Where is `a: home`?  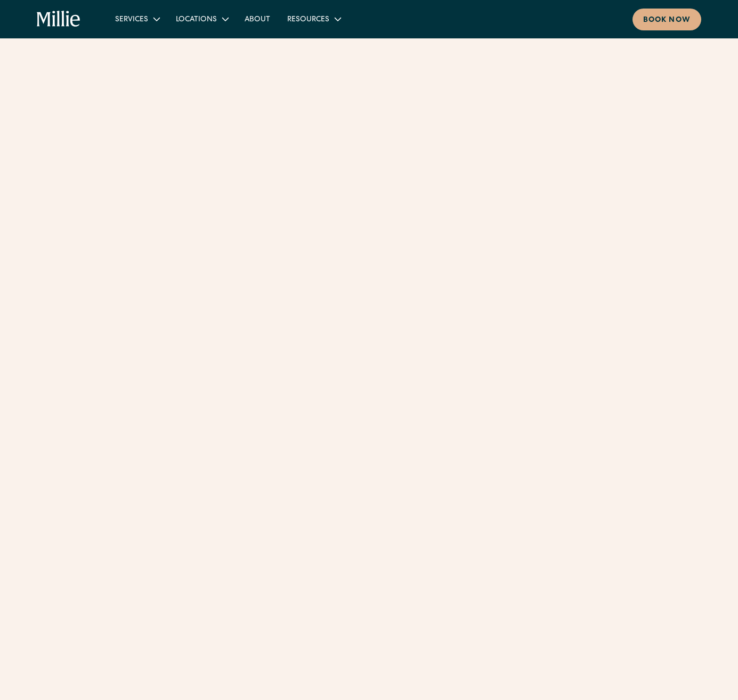 a: home is located at coordinates (59, 19).